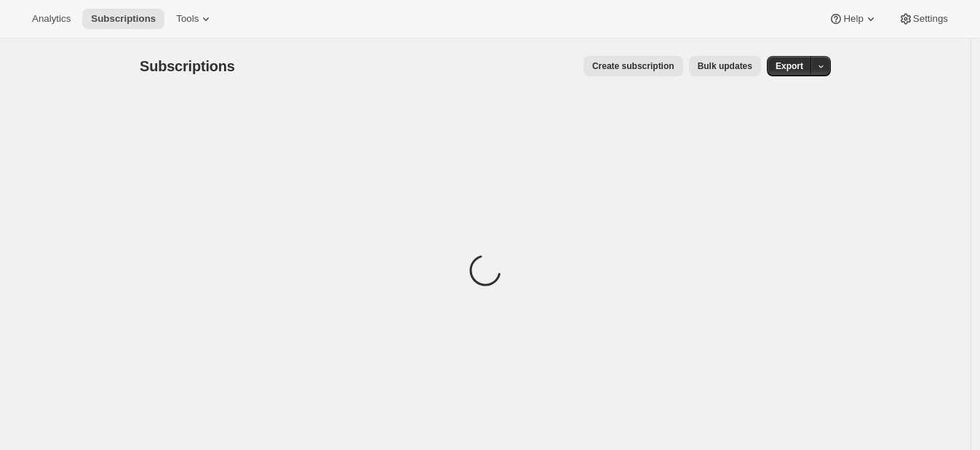  Describe the element at coordinates (852, 19) in the screenshot. I see `span: Help` at that location.